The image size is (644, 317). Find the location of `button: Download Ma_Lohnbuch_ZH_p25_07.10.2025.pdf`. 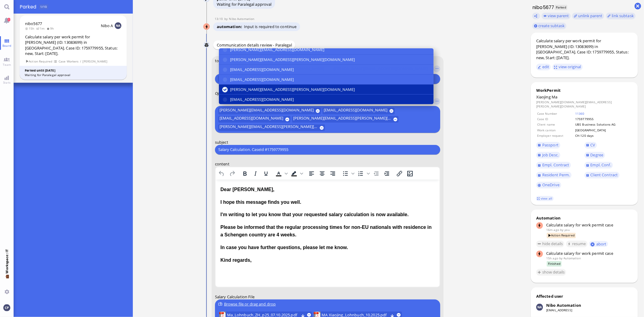

button: Download Ma_Lohnbuch_ZH_p25_07.10.2025.pdf is located at coordinates (303, 315).